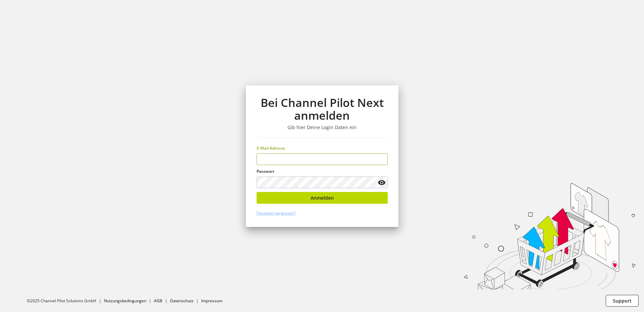 The height and width of the screenshot is (312, 644). What do you see at coordinates (623, 300) in the screenshot?
I see `span: Support` at bounding box center [623, 300].